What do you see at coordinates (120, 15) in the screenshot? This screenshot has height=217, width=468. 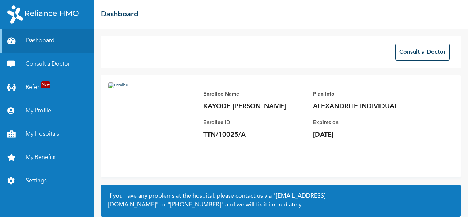 I see `h2: Dashboard` at bounding box center [120, 15].